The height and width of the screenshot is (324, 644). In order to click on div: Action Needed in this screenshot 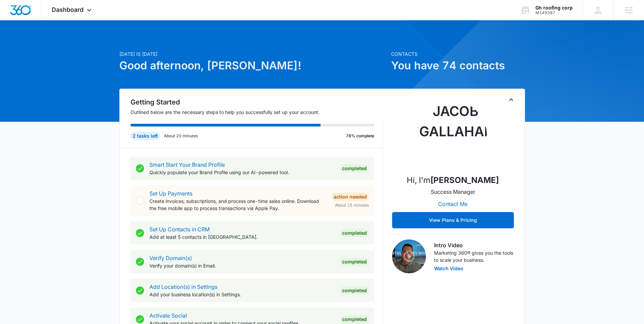, I will do `click(350, 197)`.